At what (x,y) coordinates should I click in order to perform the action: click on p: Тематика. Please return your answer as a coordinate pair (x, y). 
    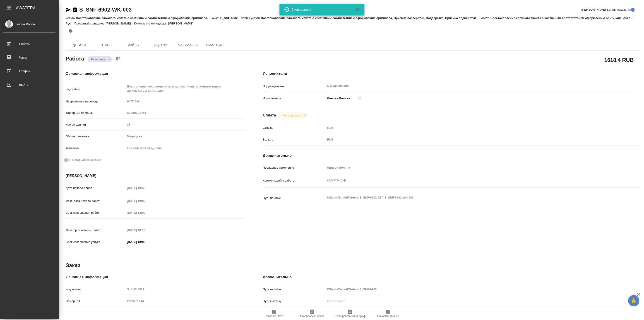
    Looking at the image, I should click on (95, 148).